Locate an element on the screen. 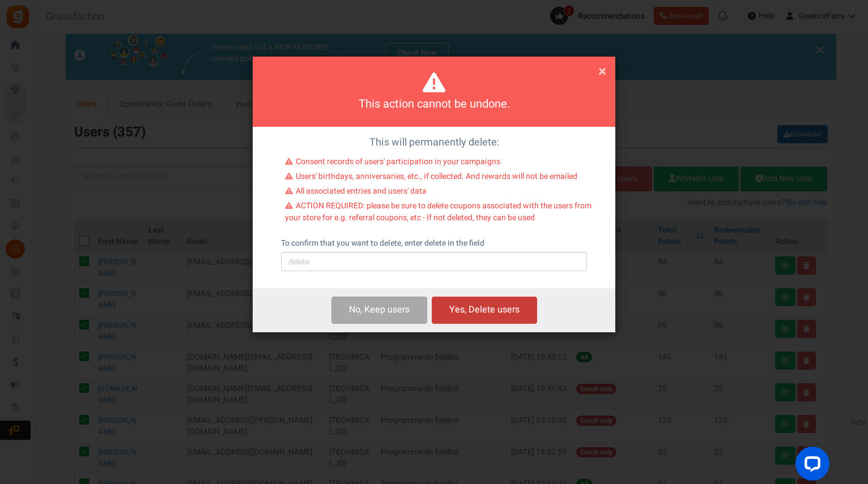  p: This will permanently delete: is located at coordinates (434, 143).